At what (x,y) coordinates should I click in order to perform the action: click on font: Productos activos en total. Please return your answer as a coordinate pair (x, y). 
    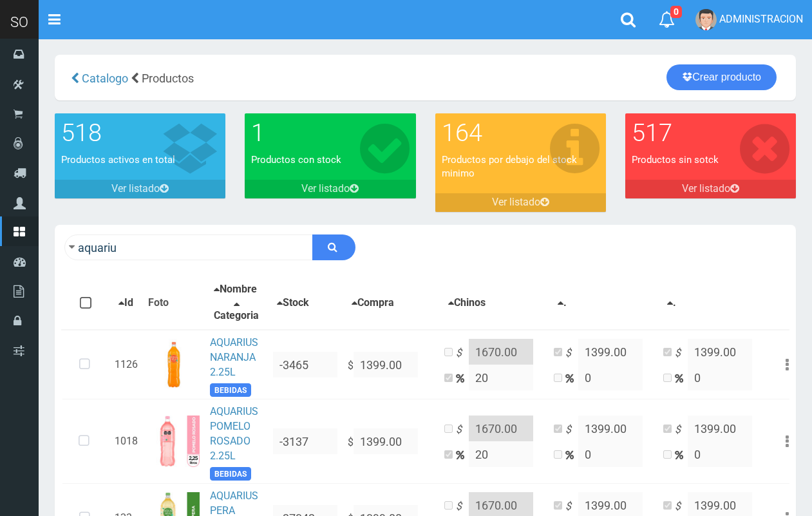
    Looking at the image, I should click on (118, 160).